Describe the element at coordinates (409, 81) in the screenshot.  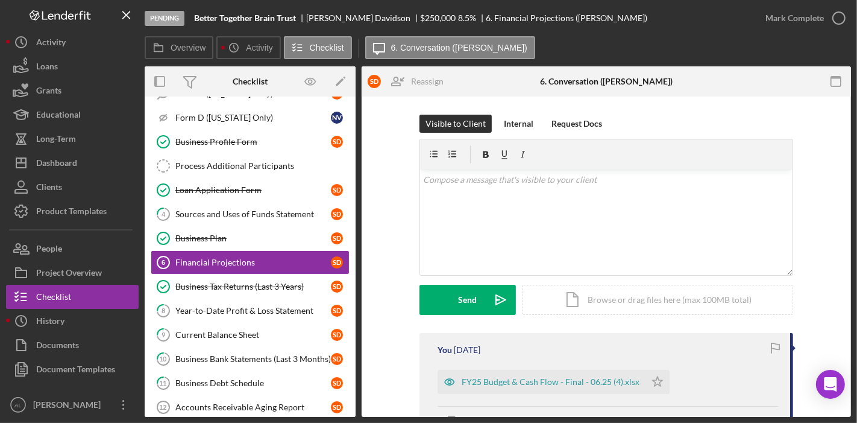
I see `button: SDReassign` at that location.